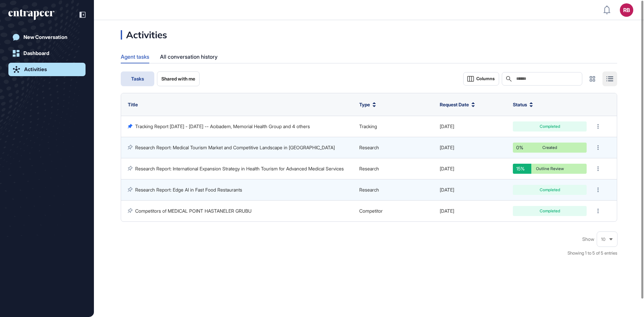  What do you see at coordinates (31, 15) in the screenshot?
I see `div: entrapeer-logo` at bounding box center [31, 15].